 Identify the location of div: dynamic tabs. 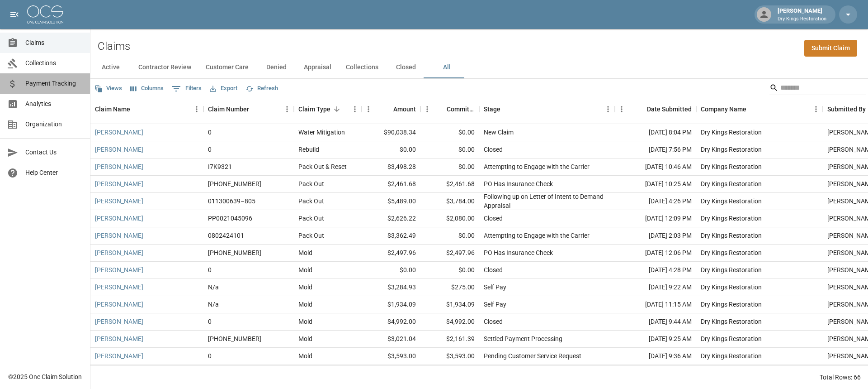
(479, 67).